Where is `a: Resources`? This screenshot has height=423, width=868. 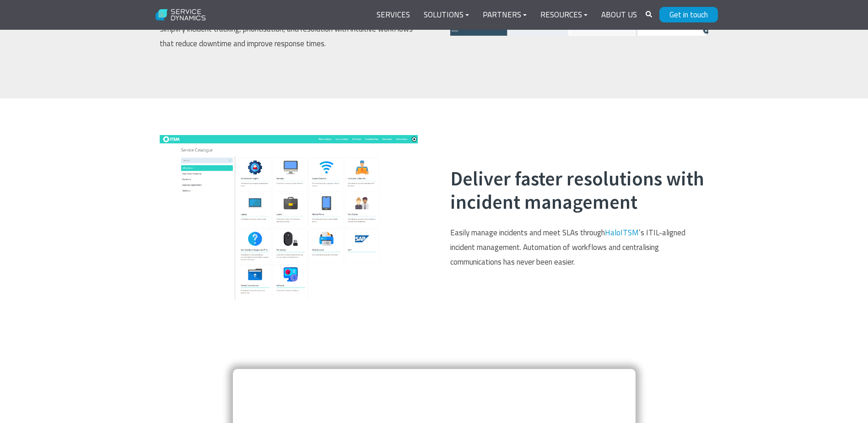 a: Resources is located at coordinates (564, 15).